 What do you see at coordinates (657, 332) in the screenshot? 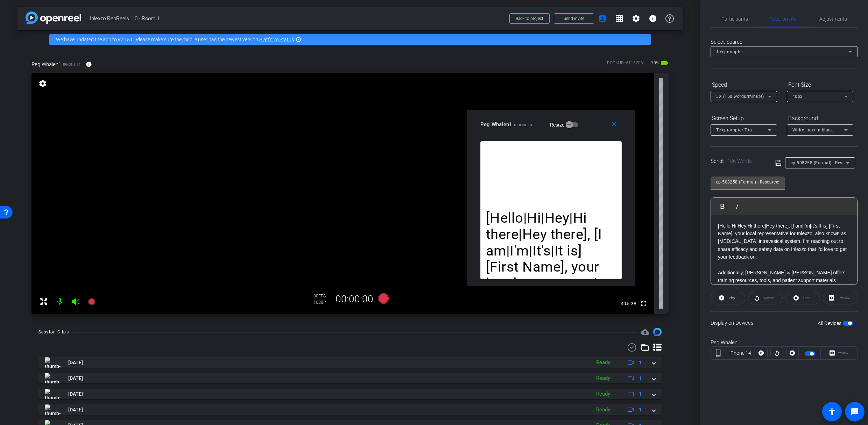
I see `img: Session clips` at bounding box center [657, 332].